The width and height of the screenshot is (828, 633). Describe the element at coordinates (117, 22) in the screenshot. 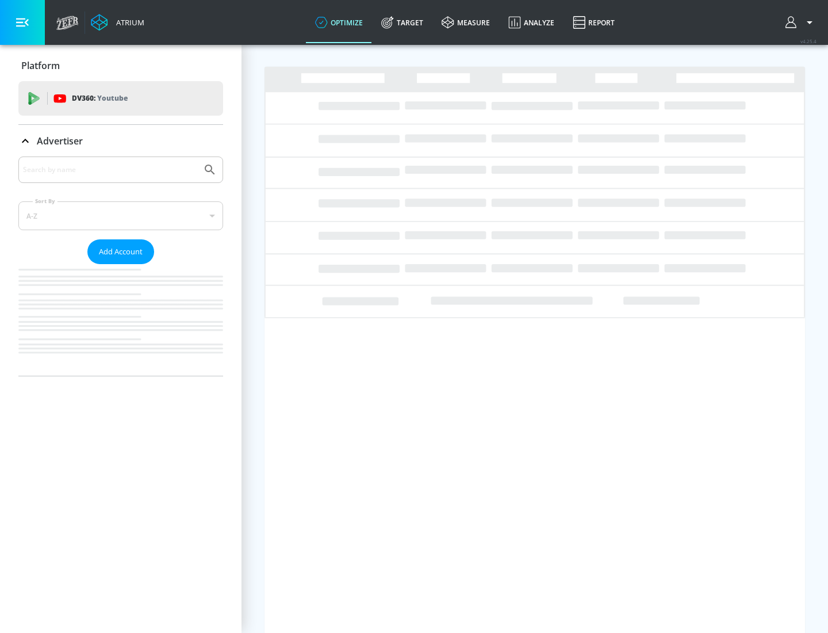

I see `a: Atrium` at that location.